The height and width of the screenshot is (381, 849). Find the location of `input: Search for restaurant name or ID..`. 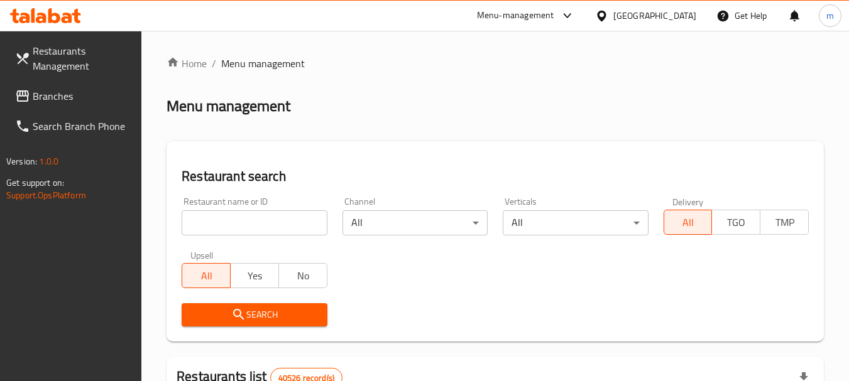

input: Search for restaurant name or ID.. is located at coordinates (254, 223).